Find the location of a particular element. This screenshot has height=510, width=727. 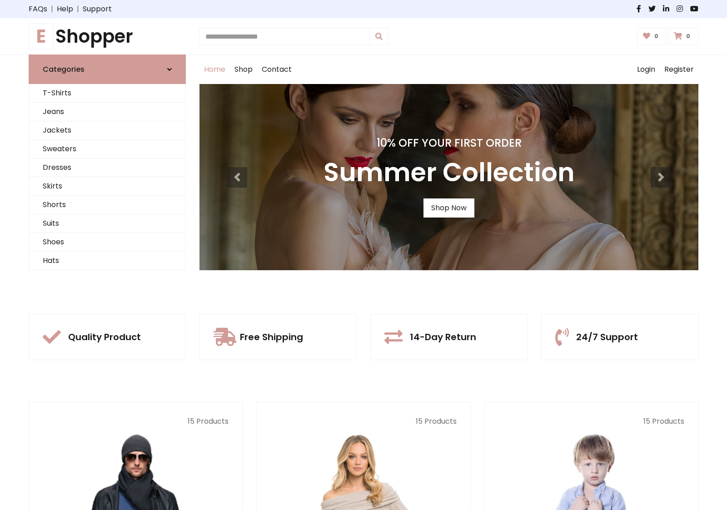

a: Register is located at coordinates (678, 69).